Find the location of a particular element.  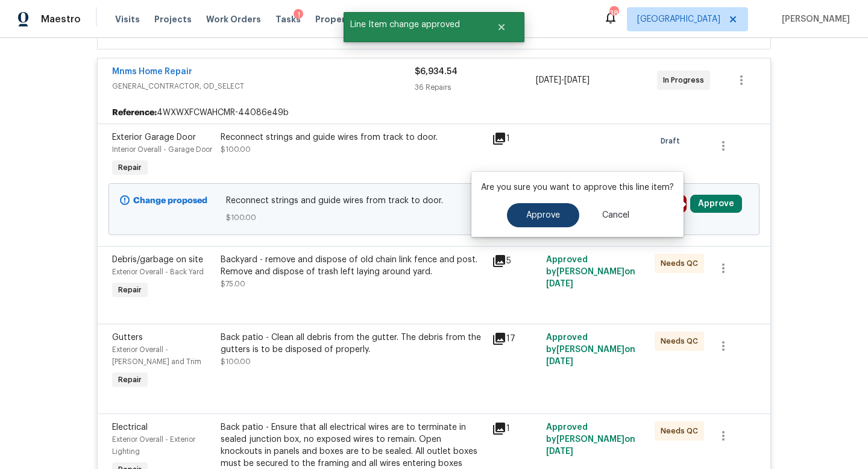

span: Tasks is located at coordinates (288, 19).